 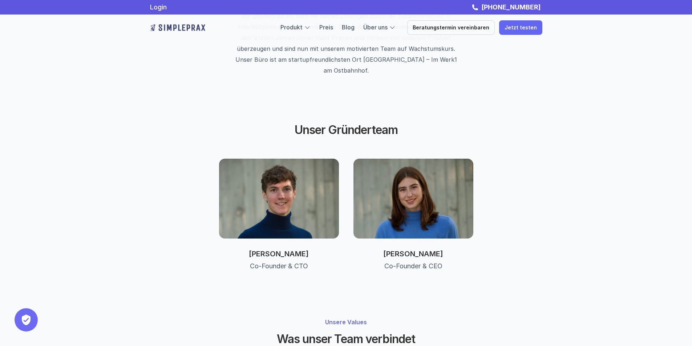 I want to click on h2: Was unser Team verbindet, so click(x=346, y=339).